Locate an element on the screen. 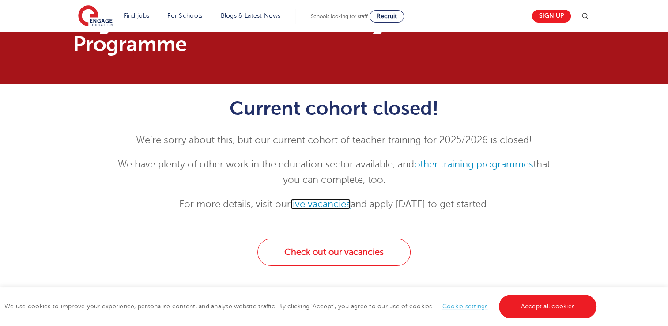 Image resolution: width=668 pixels, height=326 pixels. a: Accept all cookies is located at coordinates (548, 306).